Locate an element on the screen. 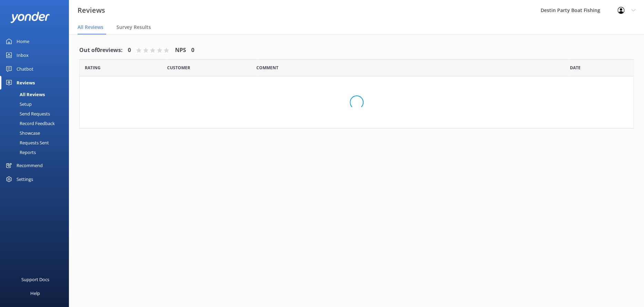  span: Survey Results is located at coordinates (134, 27).